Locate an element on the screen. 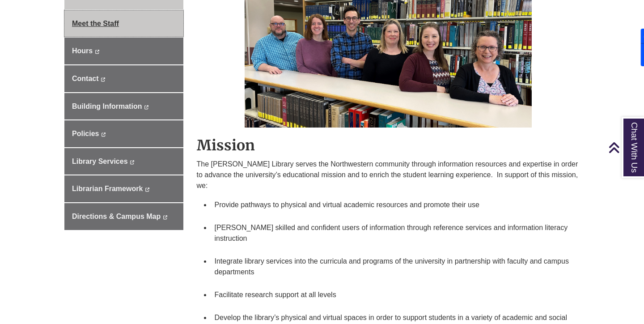 This screenshot has height=324, width=644. span: Librarian Framework is located at coordinates (108, 188).